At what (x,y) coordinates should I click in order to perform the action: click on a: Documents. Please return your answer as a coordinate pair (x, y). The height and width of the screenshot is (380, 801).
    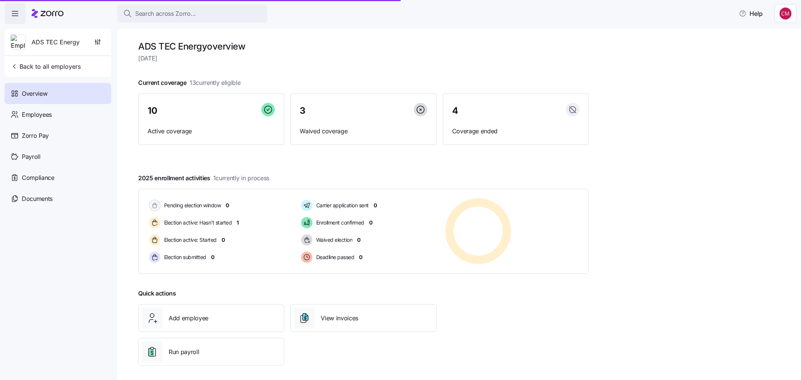
    Looking at the image, I should click on (58, 199).